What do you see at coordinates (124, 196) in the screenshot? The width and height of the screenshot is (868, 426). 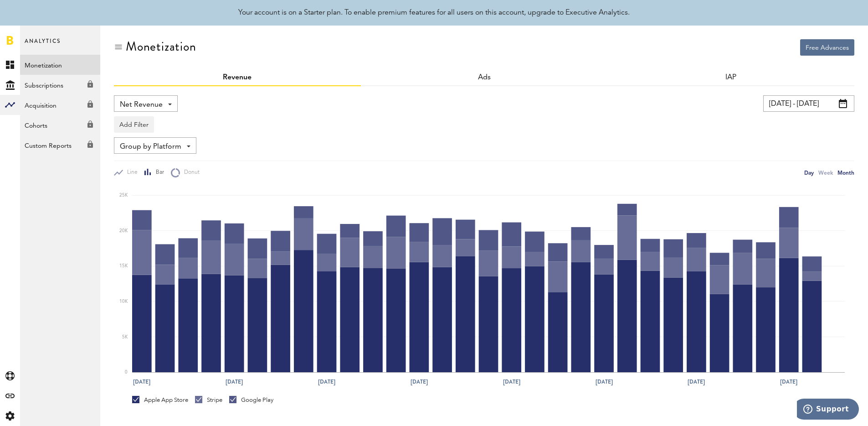 I see `text: 25K` at bounding box center [124, 196].